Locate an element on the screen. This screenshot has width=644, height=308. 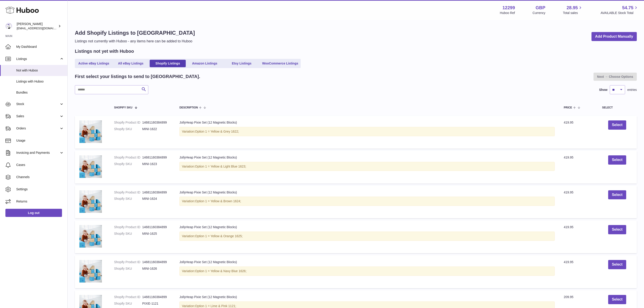
div: Select is located at coordinates (617, 108).